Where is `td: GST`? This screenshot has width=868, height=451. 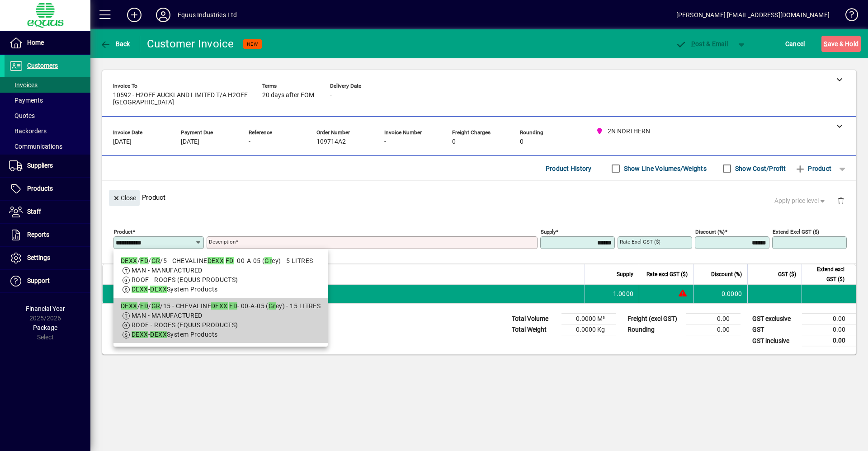 td: GST is located at coordinates (775, 330).